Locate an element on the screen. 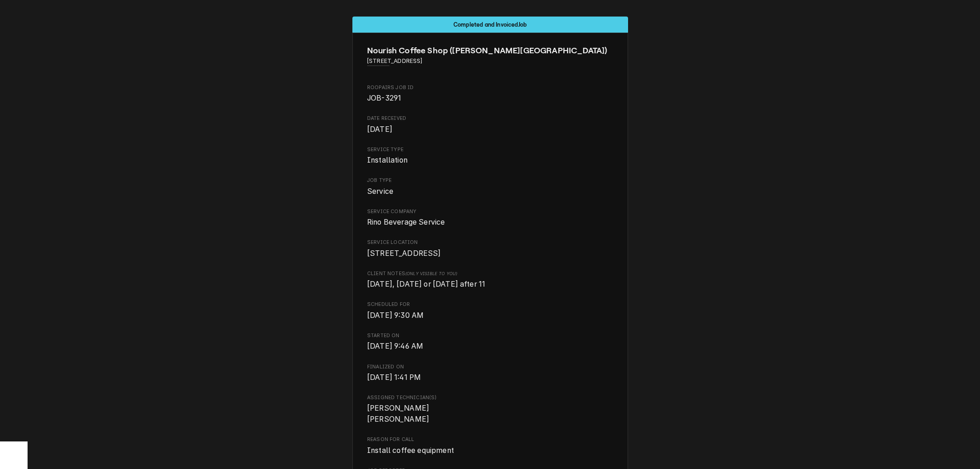 Image resolution: width=980 pixels, height=469 pixels. span: Install coffee equipment is located at coordinates (410, 451).